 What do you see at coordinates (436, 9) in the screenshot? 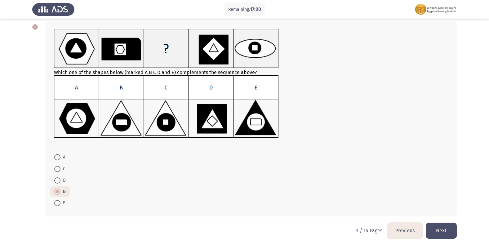
I see `img: Assessment logo of FOCUS Assessment 3 Modules EN` at bounding box center [436, 9].